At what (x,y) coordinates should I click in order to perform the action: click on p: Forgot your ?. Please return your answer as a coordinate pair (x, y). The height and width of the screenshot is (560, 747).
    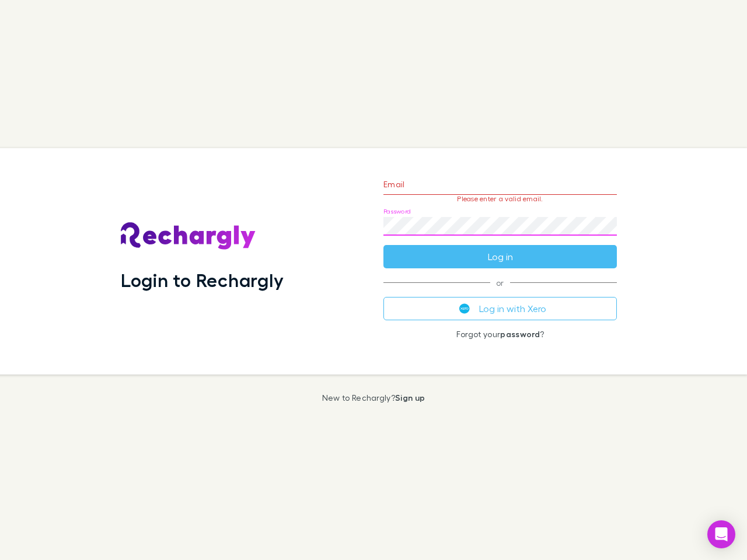
    Looking at the image, I should click on (500, 334).